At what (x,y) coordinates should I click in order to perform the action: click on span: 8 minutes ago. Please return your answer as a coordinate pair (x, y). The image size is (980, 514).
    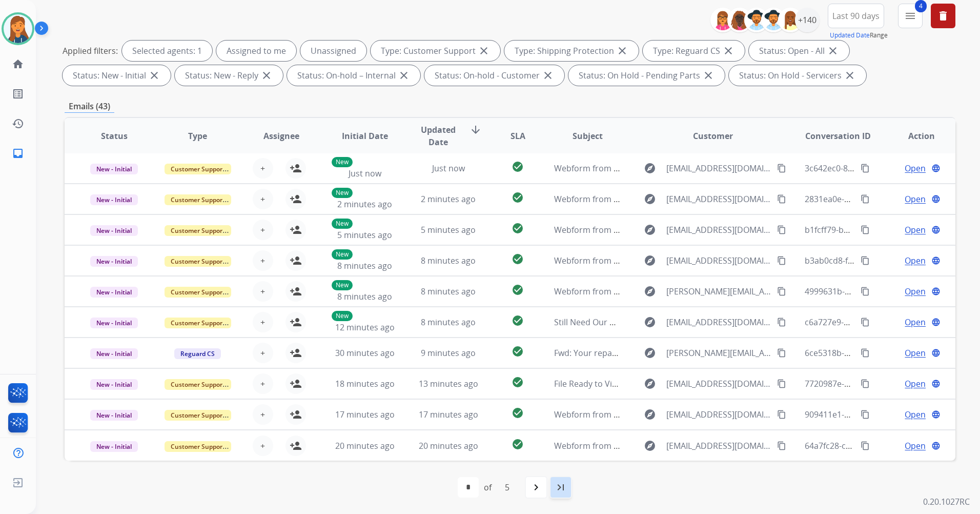
    Looking at the image, I should click on (448, 261).